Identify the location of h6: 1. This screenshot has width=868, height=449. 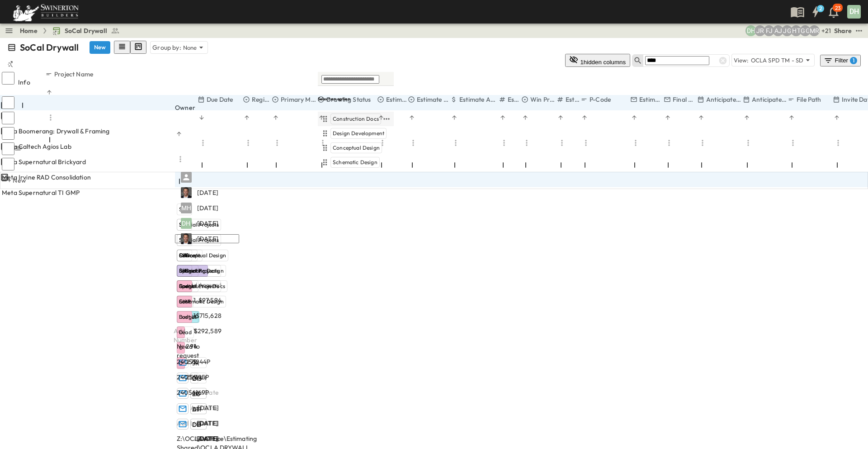
(853, 60).